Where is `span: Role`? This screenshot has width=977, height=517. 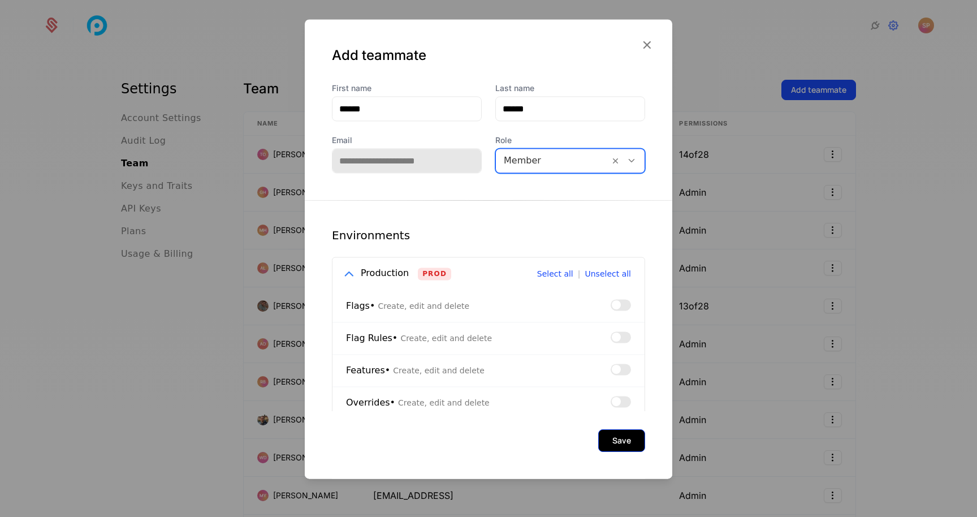 span: Role is located at coordinates (570, 140).